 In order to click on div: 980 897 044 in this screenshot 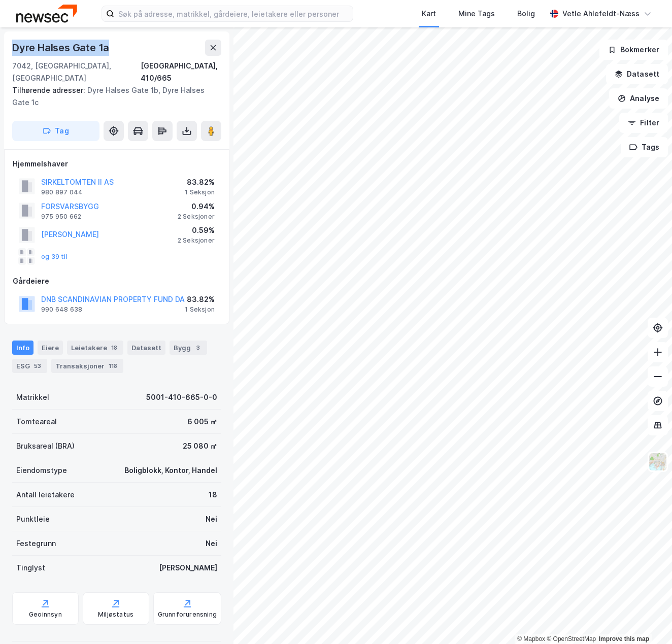, I will do `click(62, 192)`.